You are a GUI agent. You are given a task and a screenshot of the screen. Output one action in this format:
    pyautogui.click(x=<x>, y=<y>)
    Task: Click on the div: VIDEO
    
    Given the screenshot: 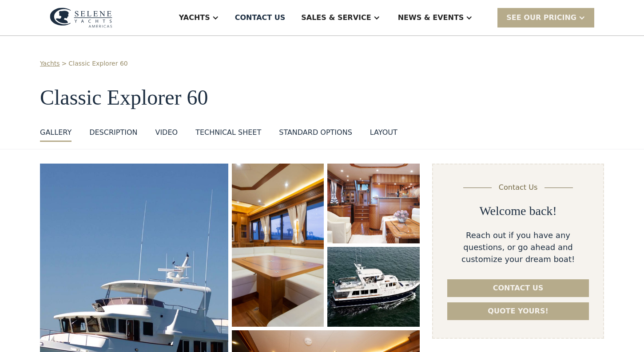 What is the action you would take?
    pyautogui.click(x=166, y=132)
    